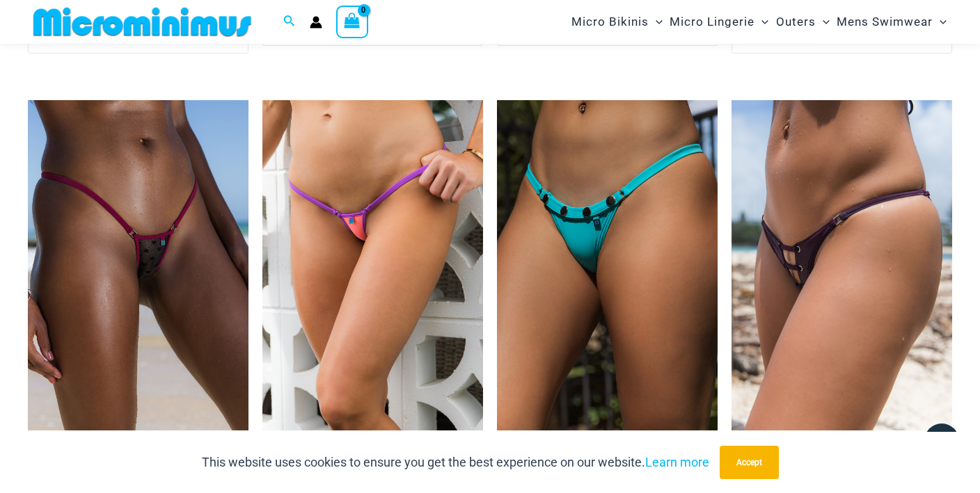  Describe the element at coordinates (712, 22) in the screenshot. I see `span: Micro Lingerie` at that location.